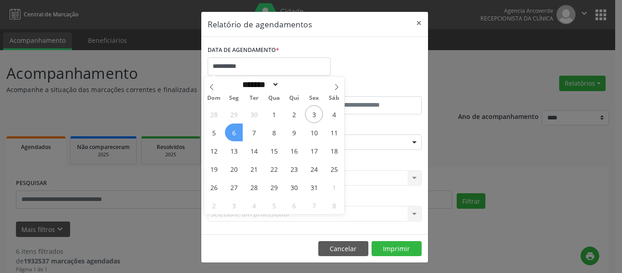 The image size is (622, 273). What do you see at coordinates (314, 98) in the screenshot?
I see `span: Sex` at bounding box center [314, 98].